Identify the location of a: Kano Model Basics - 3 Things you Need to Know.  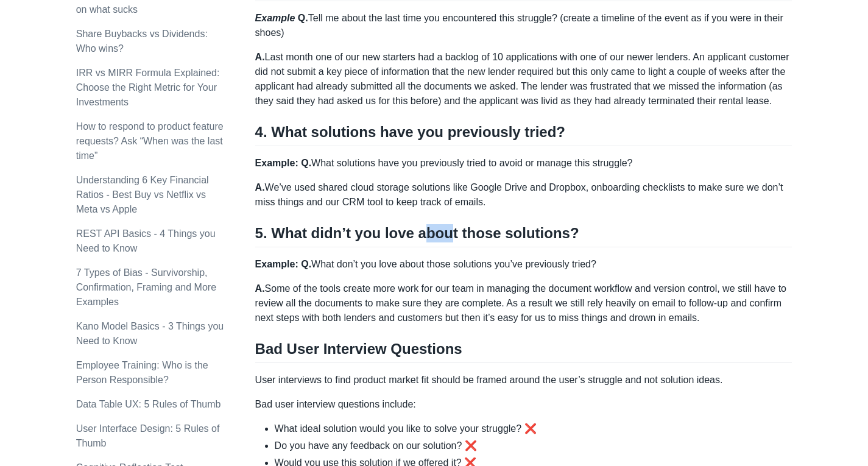
(150, 333).